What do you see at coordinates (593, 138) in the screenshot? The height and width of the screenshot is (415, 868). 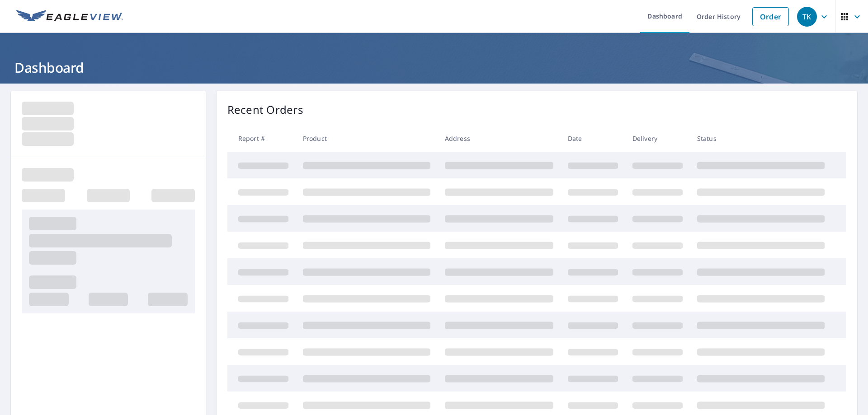 I see `th: Date` at bounding box center [593, 138].